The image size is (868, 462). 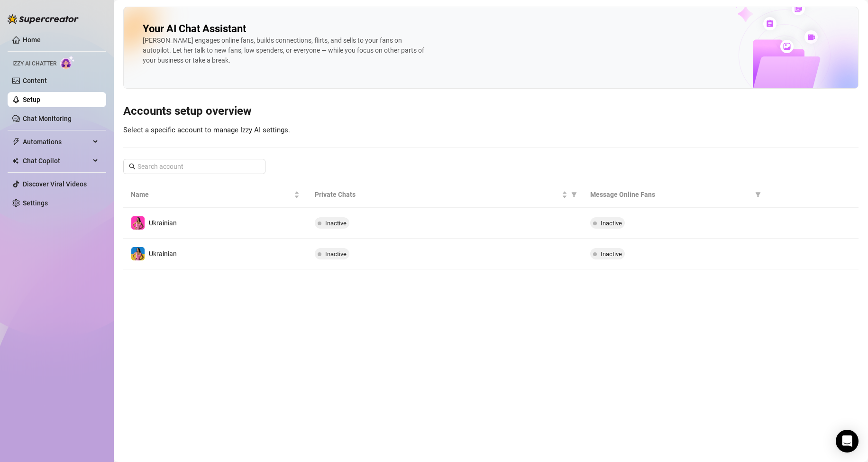 What do you see at coordinates (57, 142) in the screenshot?
I see `span: Automations` at bounding box center [57, 142].